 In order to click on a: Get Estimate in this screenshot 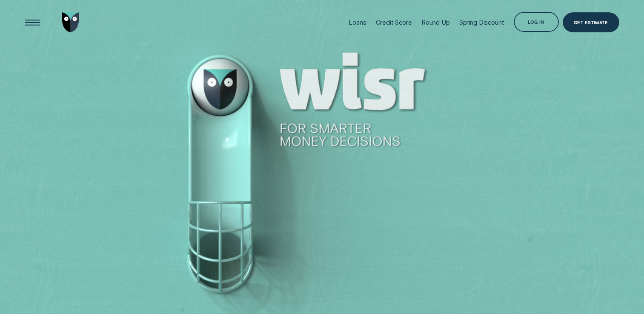, I will do `click(591, 22)`.